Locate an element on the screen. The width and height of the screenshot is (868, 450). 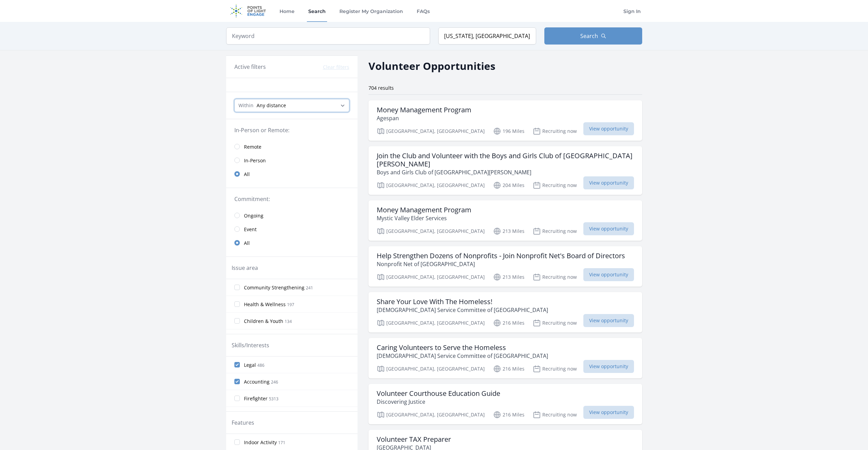
a: Ongoing is located at coordinates (292, 215).